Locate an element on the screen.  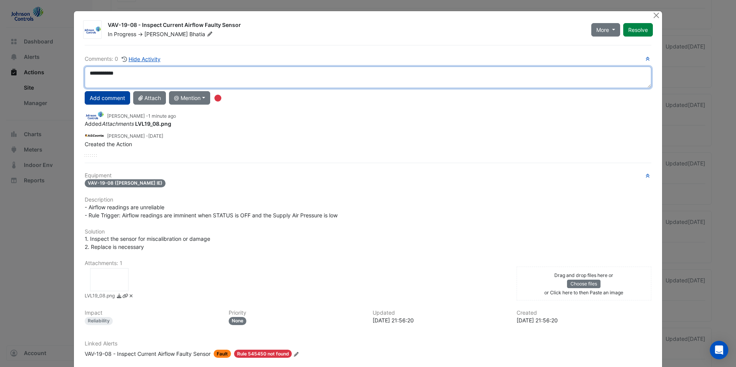
em: Attachments is located at coordinates (117, 124).